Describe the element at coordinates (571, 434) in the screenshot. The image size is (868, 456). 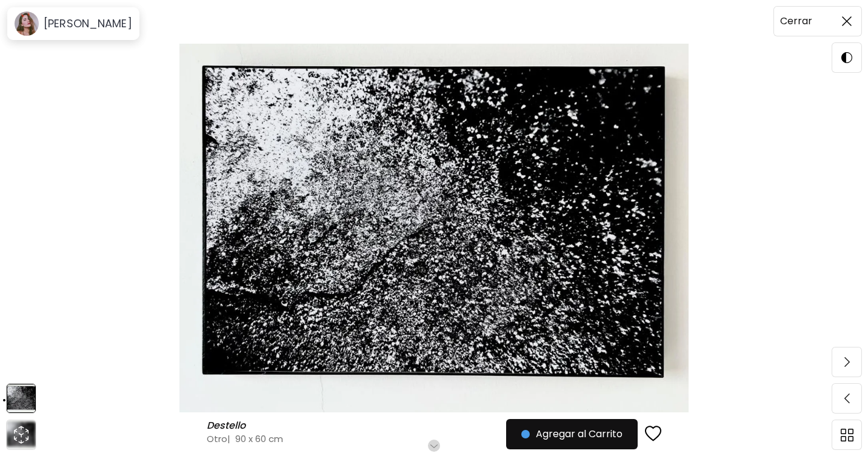
I see `button: Agregar al Carrito` at that location.